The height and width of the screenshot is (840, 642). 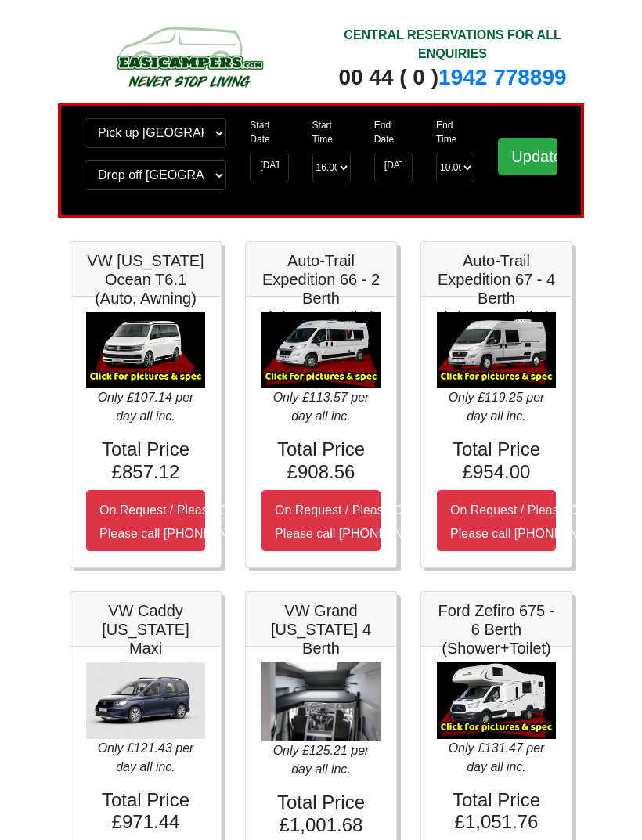 I want to click on i: Only £107.14 per day all inc., so click(x=146, y=407).